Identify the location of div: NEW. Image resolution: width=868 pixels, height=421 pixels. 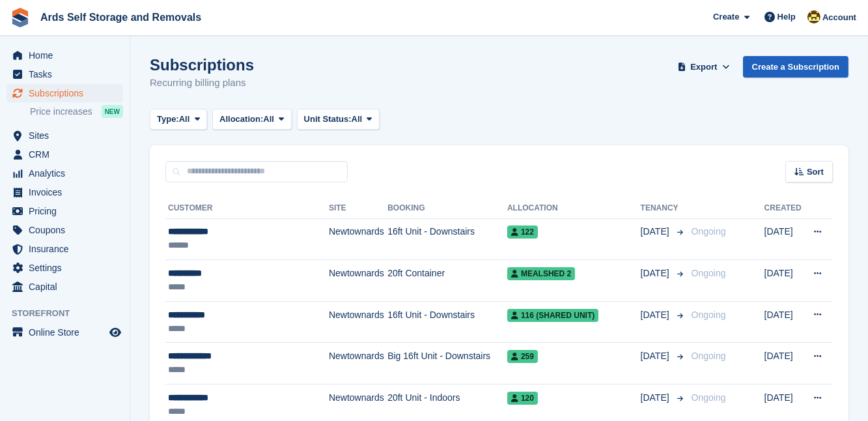
(112, 111).